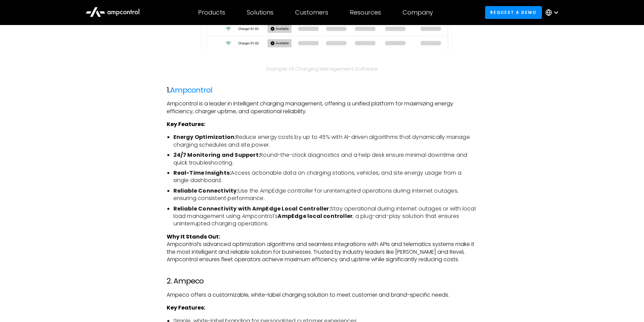  What do you see at coordinates (312, 12) in the screenshot?
I see `div: Customers` at bounding box center [312, 12].